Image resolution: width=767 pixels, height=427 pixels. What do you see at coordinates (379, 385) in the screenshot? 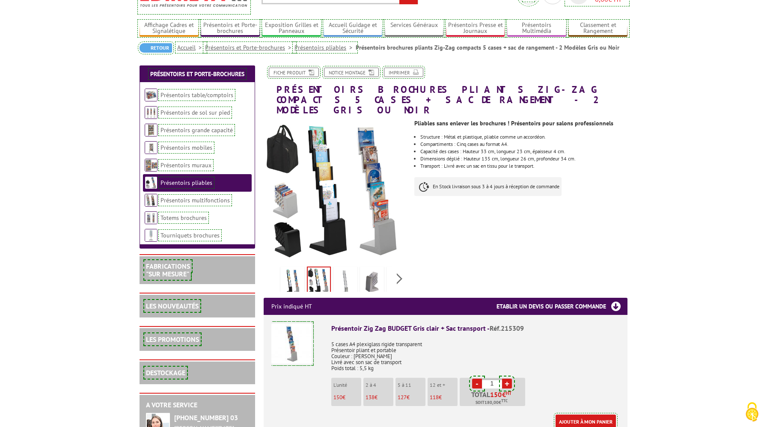
I see `p: 2 à 4` at bounding box center [379, 385].